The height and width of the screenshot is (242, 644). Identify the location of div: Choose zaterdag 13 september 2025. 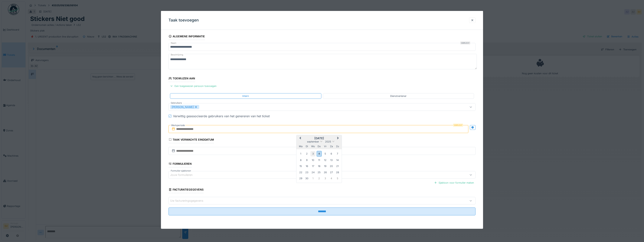
(331, 160).